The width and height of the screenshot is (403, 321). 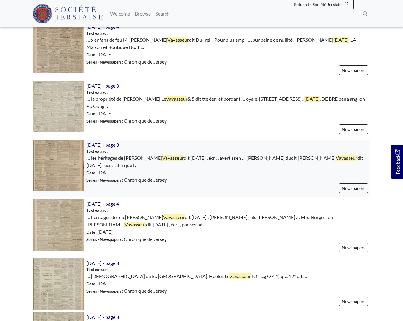 What do you see at coordinates (58, 47) in the screenshot?
I see `img: 11th September 1847 - page 4` at bounding box center [58, 47].